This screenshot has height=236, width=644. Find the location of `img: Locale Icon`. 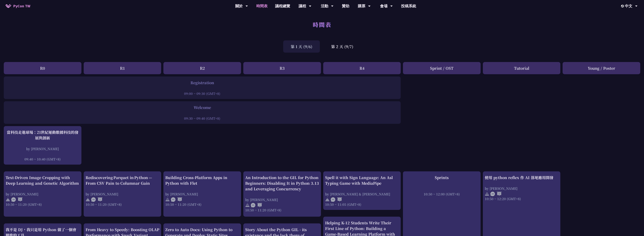

img: Locale Icon is located at coordinates (623, 6).